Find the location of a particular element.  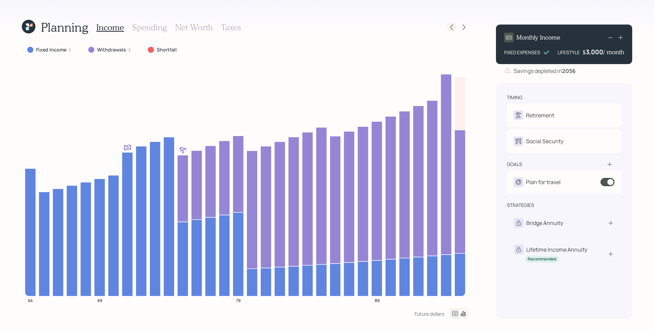

tspan: 89 is located at coordinates (377, 300).